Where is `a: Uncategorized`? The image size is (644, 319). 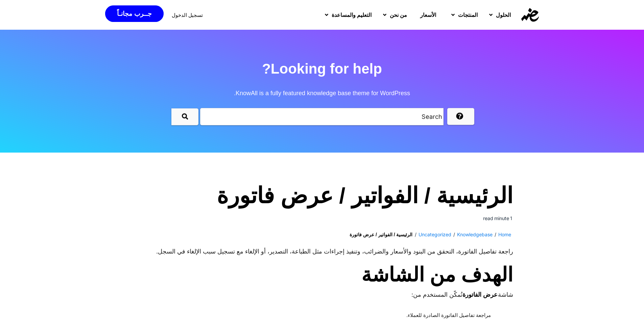
a: Uncategorized is located at coordinates (435, 235).